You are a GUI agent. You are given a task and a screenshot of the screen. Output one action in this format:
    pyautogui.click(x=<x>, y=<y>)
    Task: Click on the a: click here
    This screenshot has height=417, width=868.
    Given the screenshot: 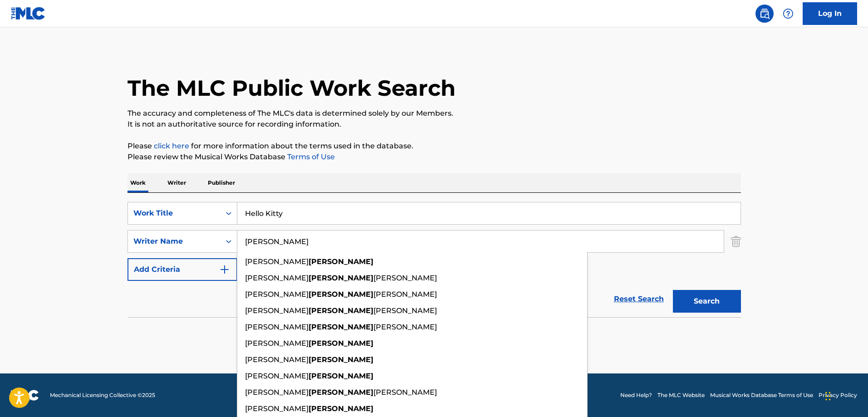 What is the action you would take?
    pyautogui.click(x=172, y=146)
    